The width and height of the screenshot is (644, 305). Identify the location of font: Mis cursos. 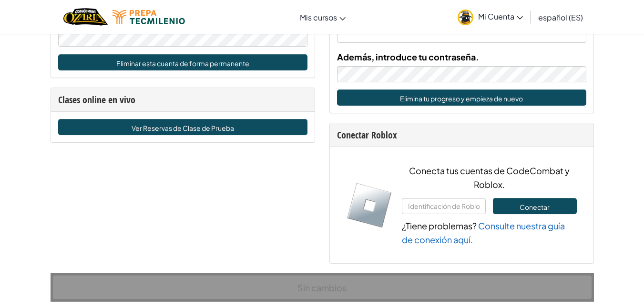
(318, 17).